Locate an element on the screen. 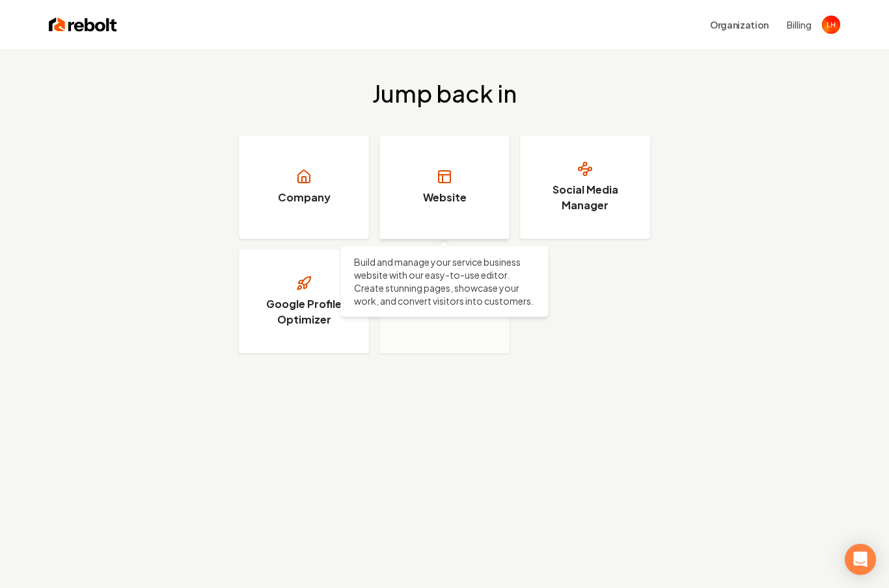 The height and width of the screenshot is (588, 889). a: Google Profile Optimizer is located at coordinates (304, 302).